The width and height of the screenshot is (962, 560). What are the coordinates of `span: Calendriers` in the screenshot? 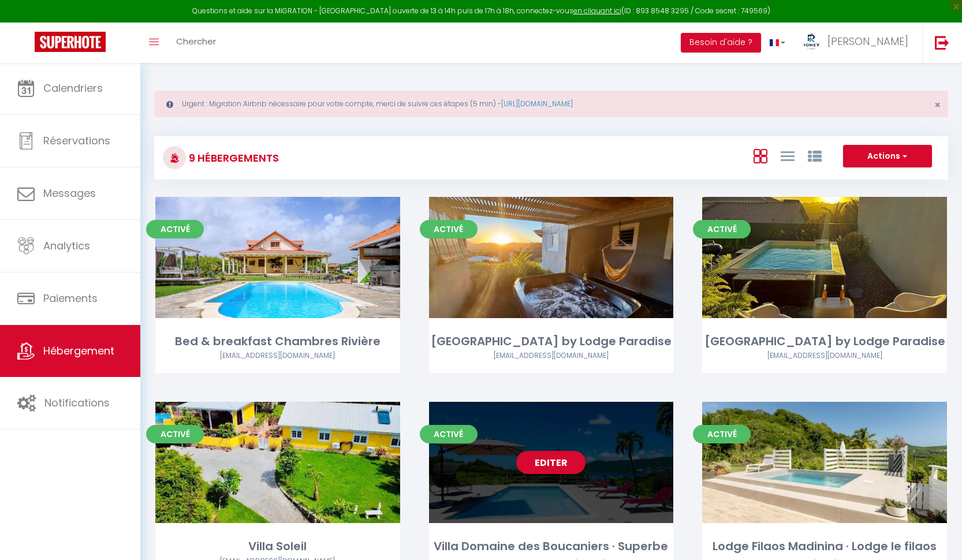 It's located at (73, 88).